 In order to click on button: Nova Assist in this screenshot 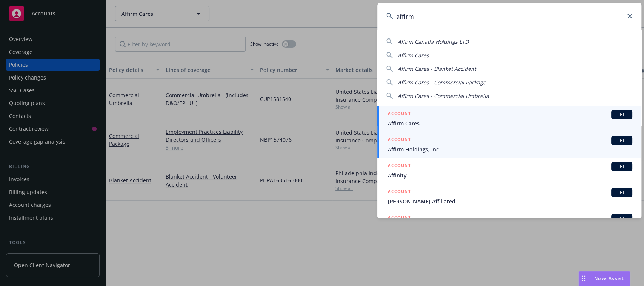, I will do `click(604, 279)`.